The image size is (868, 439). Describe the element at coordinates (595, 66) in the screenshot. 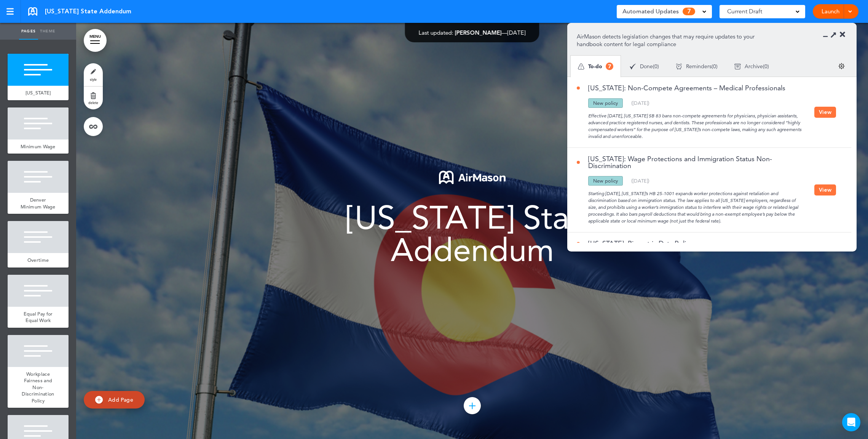

I see `span: To-do` at that location.